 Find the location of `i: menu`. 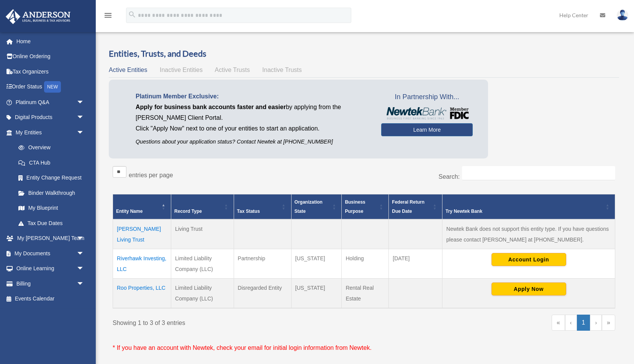

i: menu is located at coordinates (108, 15).